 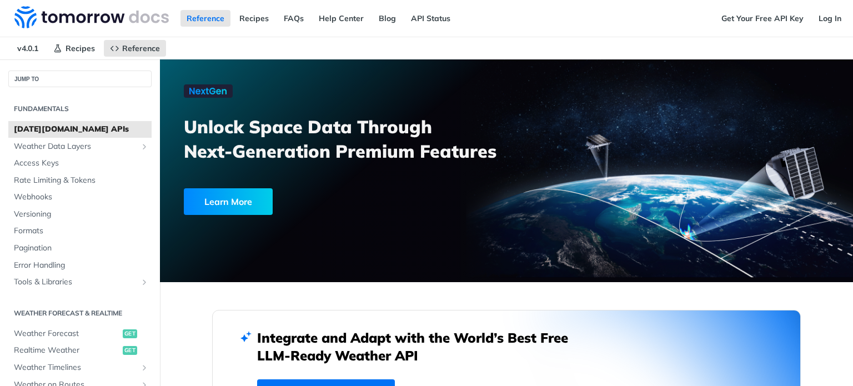 I want to click on a: Versioning, so click(x=80, y=214).